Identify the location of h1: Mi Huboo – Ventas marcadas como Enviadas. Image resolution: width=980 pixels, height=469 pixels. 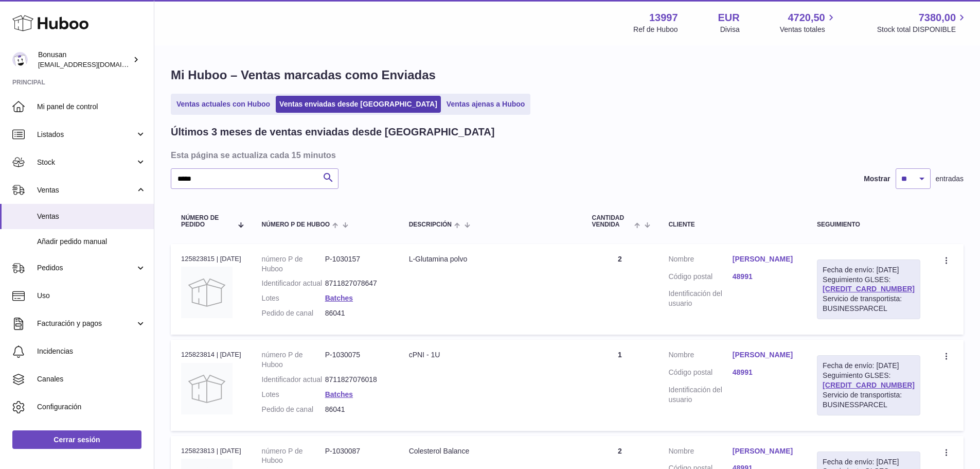
(567, 75).